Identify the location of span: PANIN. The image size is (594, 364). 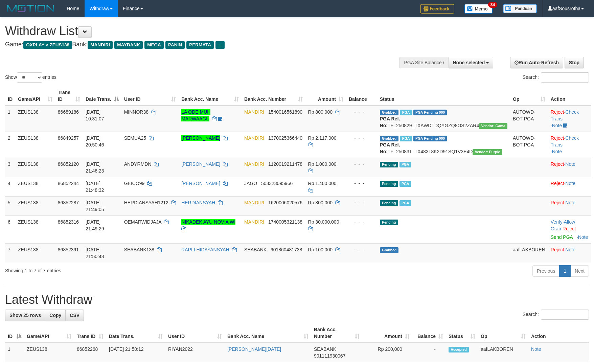
(175, 45).